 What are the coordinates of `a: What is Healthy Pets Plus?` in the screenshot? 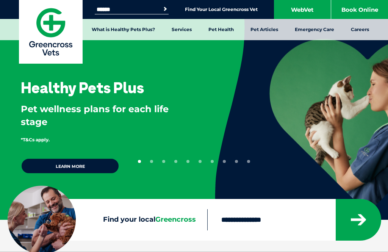 It's located at (123, 30).